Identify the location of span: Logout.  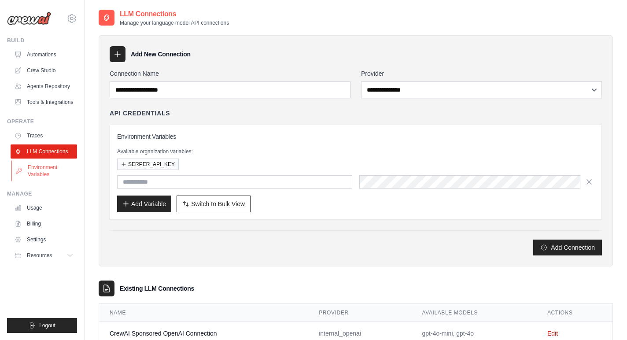
(47, 325).